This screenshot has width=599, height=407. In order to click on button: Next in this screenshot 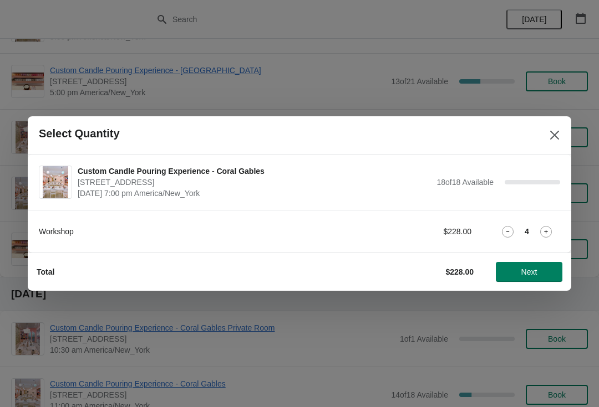, I will do `click(529, 272)`.